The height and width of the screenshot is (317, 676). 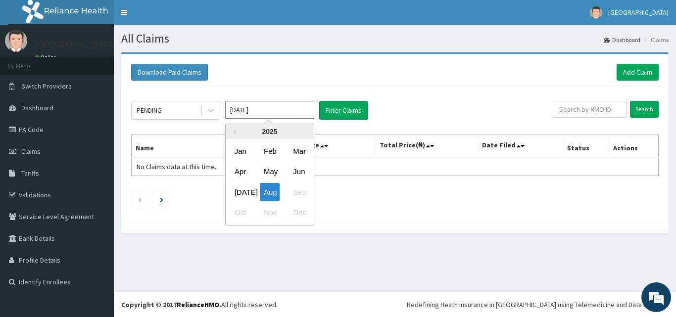 What do you see at coordinates (395, 305) in the screenshot?
I see `footer: All rights reserved.` at bounding box center [395, 305].